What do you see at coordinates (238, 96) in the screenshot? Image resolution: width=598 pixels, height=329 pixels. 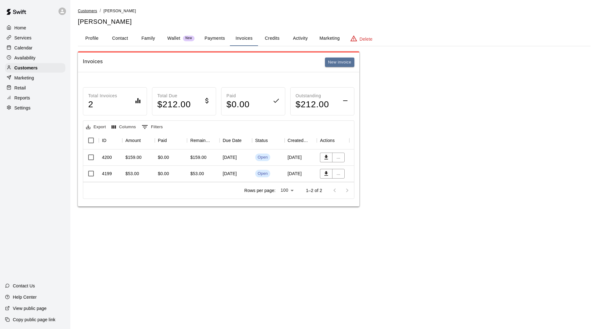 I see `p: Paid` at bounding box center [238, 96].